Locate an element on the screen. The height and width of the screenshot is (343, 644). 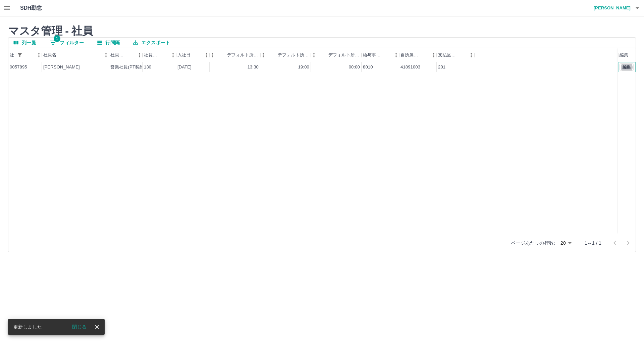
div: 営業社員(PT契約) is located at coordinates (128, 67).